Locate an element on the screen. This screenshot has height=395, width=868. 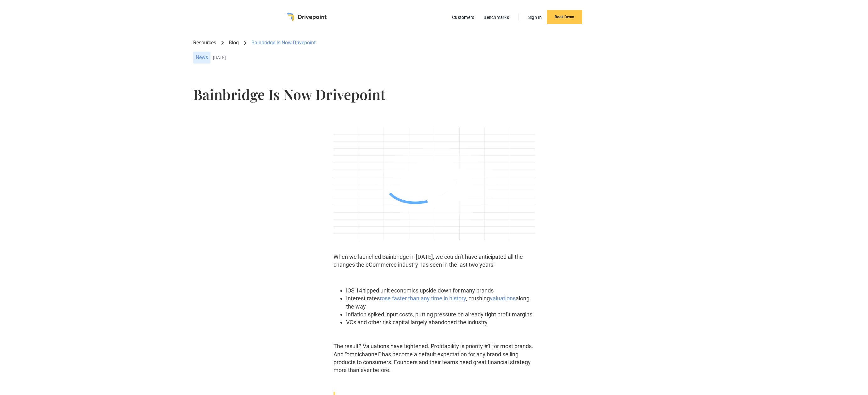
a: valuations is located at coordinates (503, 298).